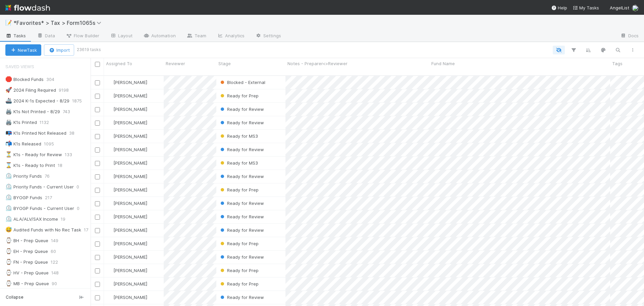 Image resolution: width=644 pixels, height=306 pixels. What do you see at coordinates (39, 187) in the screenshot?
I see `div: Priority Funds - Current User` at bounding box center [39, 187].